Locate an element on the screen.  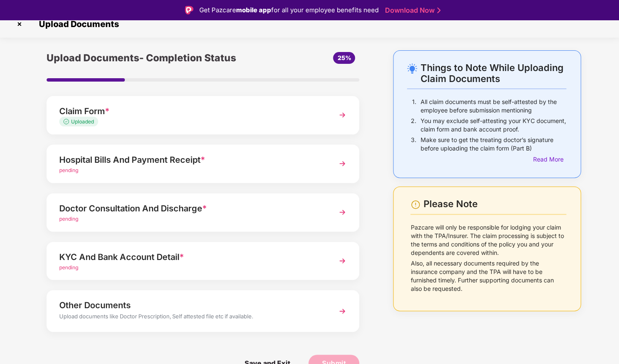
p: 3. is located at coordinates (413, 145).